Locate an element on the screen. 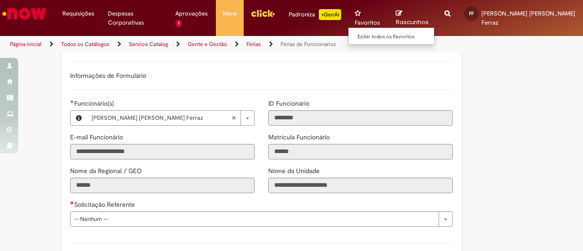  span: More is located at coordinates (230, 14).